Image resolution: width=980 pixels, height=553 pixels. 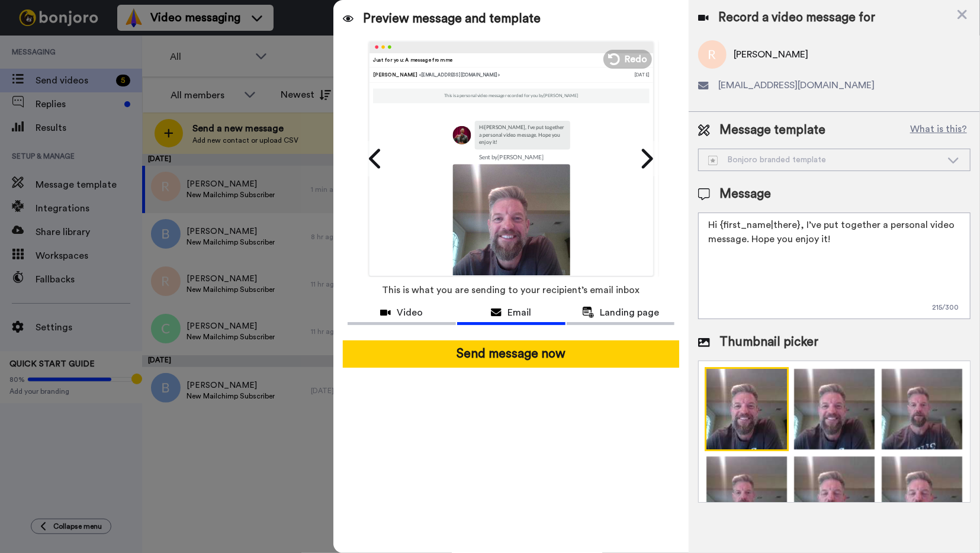 What do you see at coordinates (825, 160) in the screenshot?
I see `div: Bonjoro branded template` at bounding box center [825, 160].